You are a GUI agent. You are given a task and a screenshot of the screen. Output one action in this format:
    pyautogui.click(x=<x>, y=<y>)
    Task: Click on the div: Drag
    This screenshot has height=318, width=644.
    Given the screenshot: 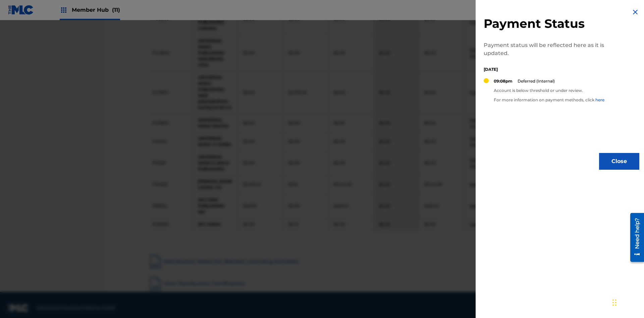 What is the action you would take?
    pyautogui.click(x=615, y=303)
    